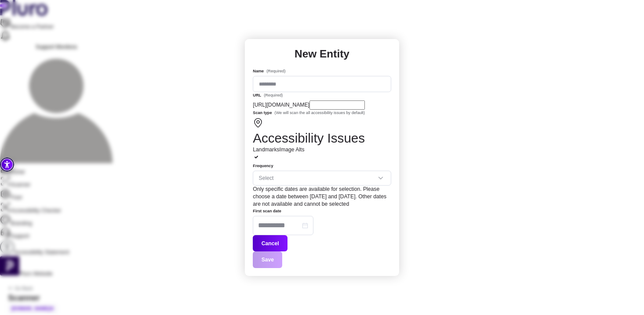 The image size is (644, 315). What do you see at coordinates (322, 178) in the screenshot?
I see `div: Frequency` at bounding box center [322, 178].